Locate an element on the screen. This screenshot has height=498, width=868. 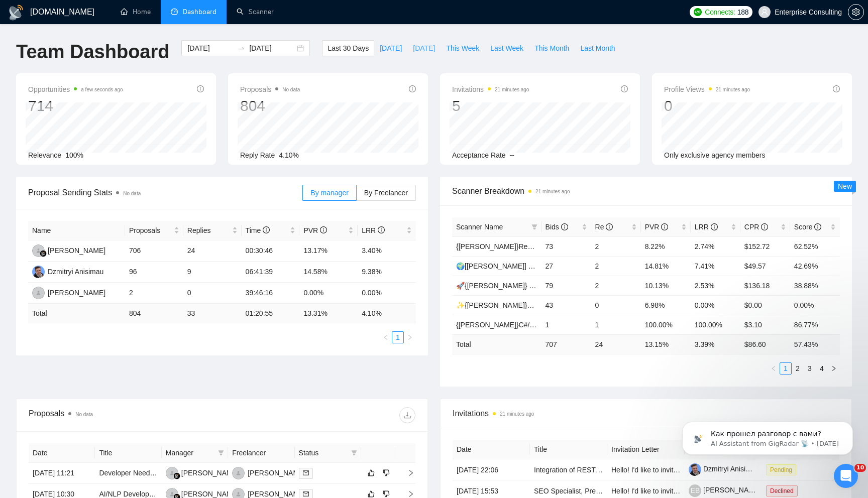
td: Integration of REST APIs and Scripts into a Secure NodeJS OSINT Application is located at coordinates (569, 470).